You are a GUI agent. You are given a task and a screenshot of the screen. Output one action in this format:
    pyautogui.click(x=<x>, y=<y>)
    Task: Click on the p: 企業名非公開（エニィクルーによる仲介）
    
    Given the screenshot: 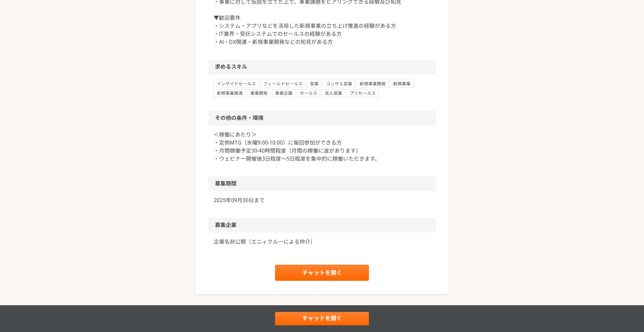 What is the action you would take?
    pyautogui.click(x=322, y=242)
    